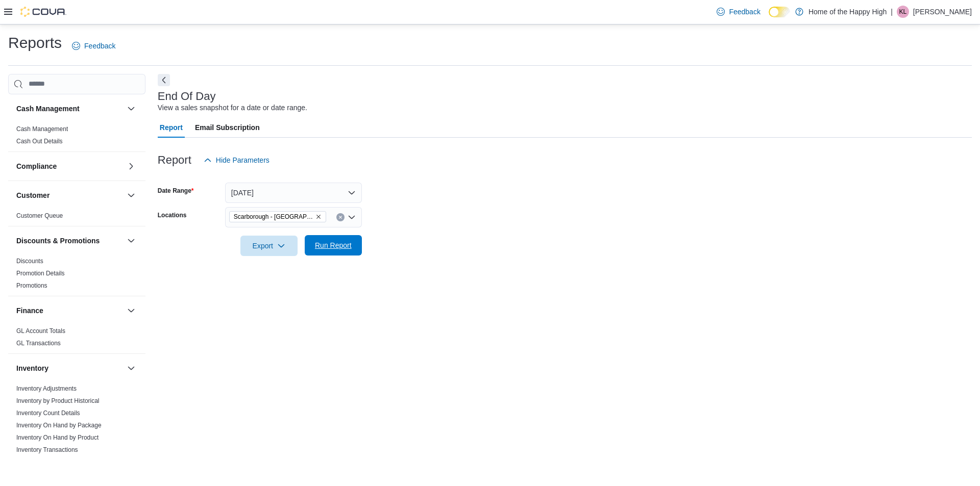  What do you see at coordinates (29, 261) in the screenshot?
I see `span: Discounts` at bounding box center [29, 261].